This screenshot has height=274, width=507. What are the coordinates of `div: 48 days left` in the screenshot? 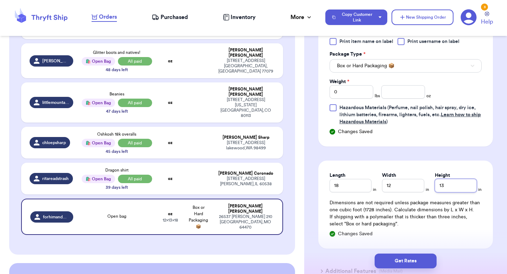 It's located at (117, 70).